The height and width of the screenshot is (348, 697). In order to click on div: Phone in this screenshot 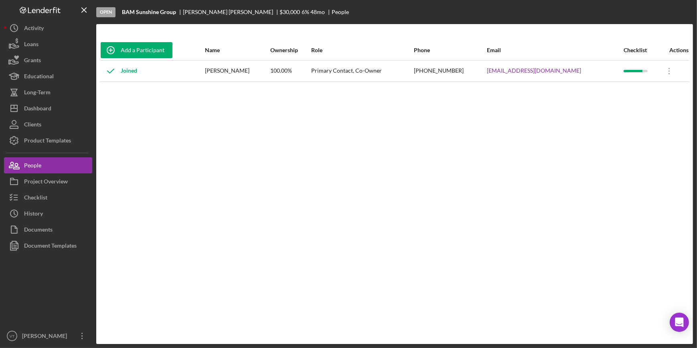, I will do `click(450, 50)`.